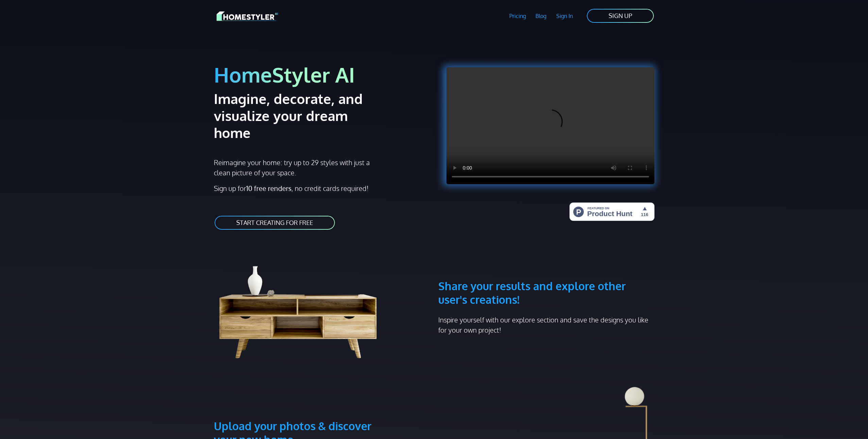 The image size is (868, 439). I want to click on strong: 10 free renders, so click(269, 188).